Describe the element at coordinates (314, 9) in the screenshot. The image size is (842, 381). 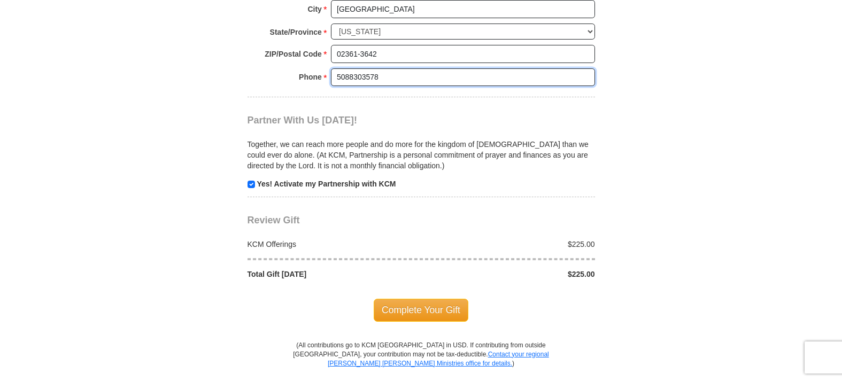
I see `strong: City` at that location.